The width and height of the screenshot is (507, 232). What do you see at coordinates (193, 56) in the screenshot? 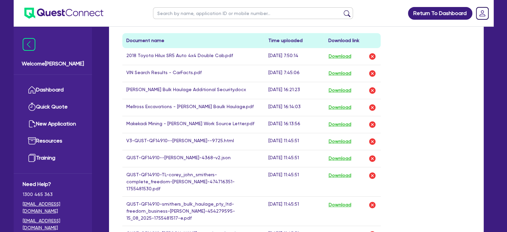
I see `td: 2018 Toyota Hilux SR5 Auto 4x4 Double Cab.pdf` at bounding box center [193, 56].